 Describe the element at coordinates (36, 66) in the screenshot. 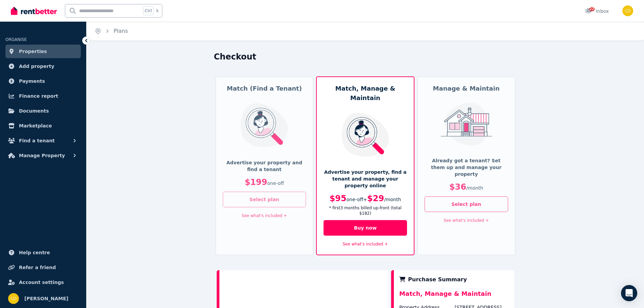

I see `span: Add property` at that location.